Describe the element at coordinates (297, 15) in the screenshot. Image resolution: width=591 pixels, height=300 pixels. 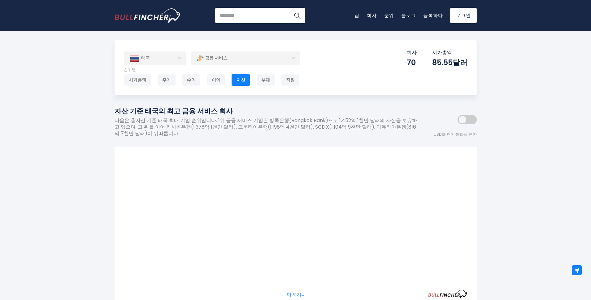
I see `button: 찾다` at that location.